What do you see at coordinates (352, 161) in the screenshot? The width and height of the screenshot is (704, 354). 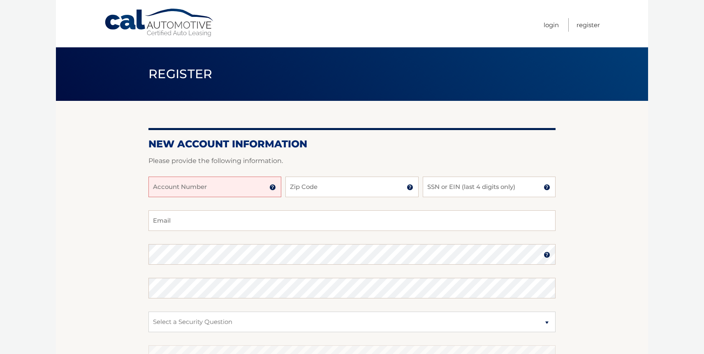 I see `p: Please provide the following information.` at bounding box center [352, 161].